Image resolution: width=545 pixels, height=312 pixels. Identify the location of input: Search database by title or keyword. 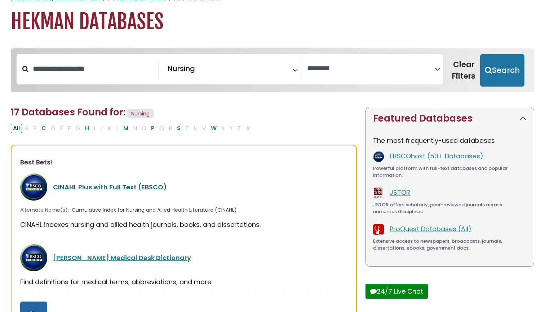
(93, 68).